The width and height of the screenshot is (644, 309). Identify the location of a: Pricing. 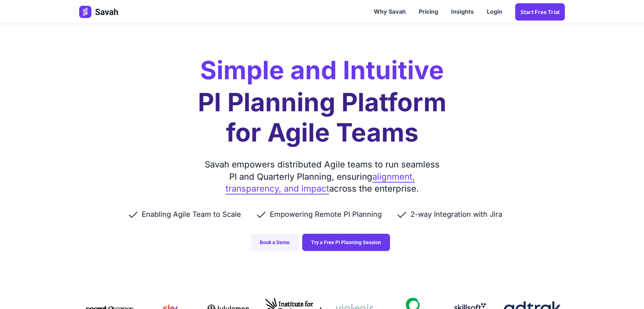
(429, 12).